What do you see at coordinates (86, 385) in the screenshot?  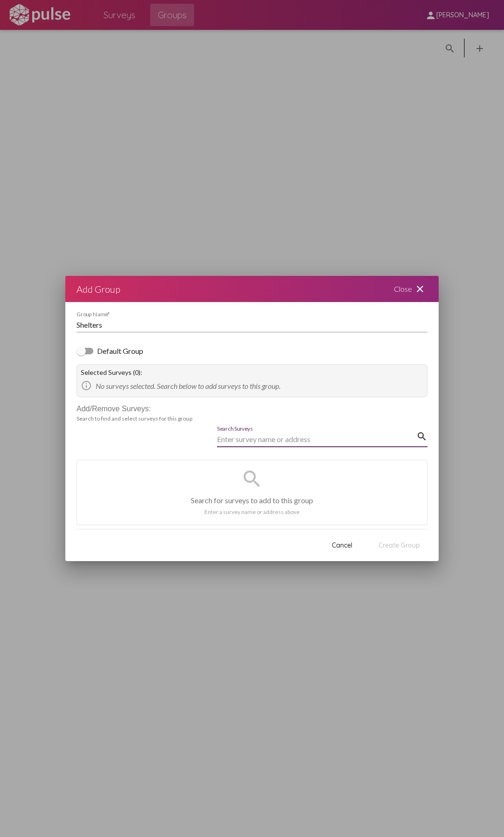 I see `mat-icon: info_outline` at bounding box center [86, 385].